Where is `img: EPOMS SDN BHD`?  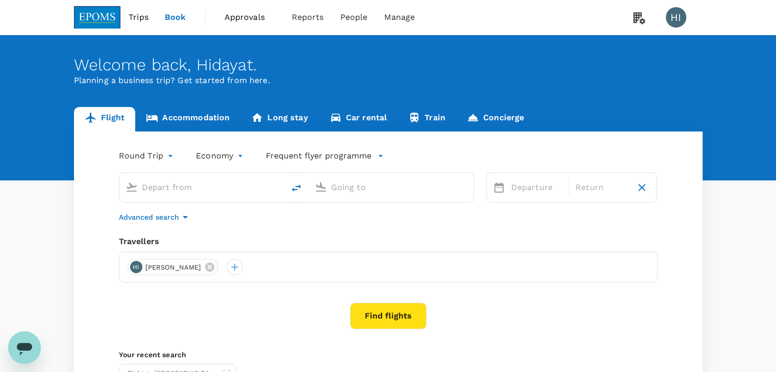 img: EPOMS SDN BHD is located at coordinates (97, 17).